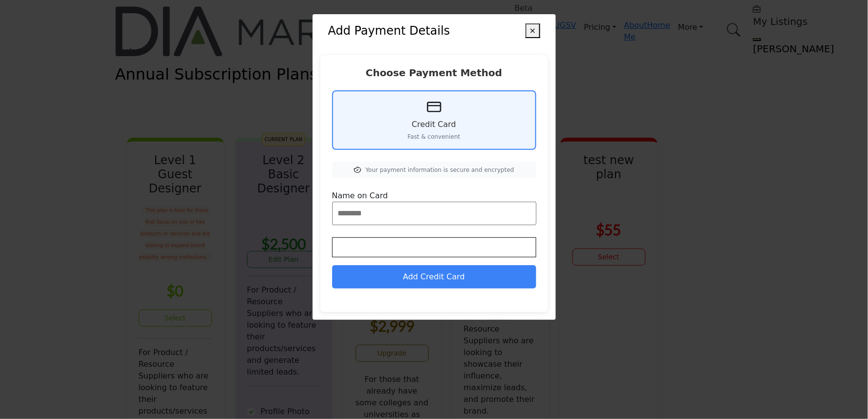  I want to click on h2: Add Payment Details, so click(389, 30).